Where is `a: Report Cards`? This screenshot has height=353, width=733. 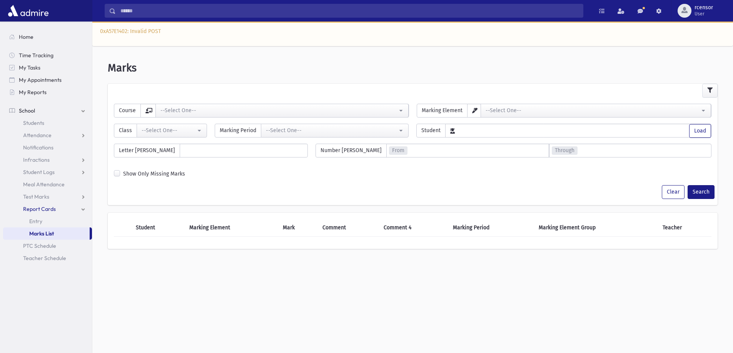
a: Report Cards is located at coordinates (47, 209).